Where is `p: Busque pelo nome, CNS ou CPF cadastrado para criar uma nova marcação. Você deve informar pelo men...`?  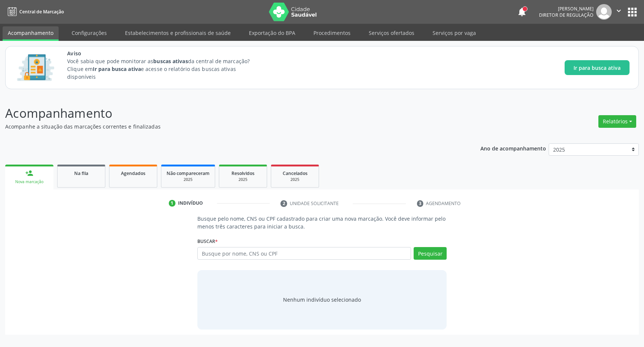
p: Busque pelo nome, CNS ou CPF cadastrado para criar uma nova marcação. Você deve informar pelo men... is located at coordinates (322, 222).